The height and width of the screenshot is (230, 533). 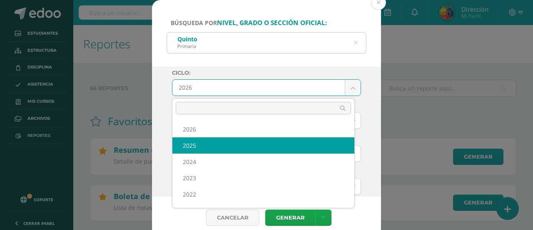 What do you see at coordinates (263, 129) in the screenshot?
I see `div: 2026` at bounding box center [263, 129].